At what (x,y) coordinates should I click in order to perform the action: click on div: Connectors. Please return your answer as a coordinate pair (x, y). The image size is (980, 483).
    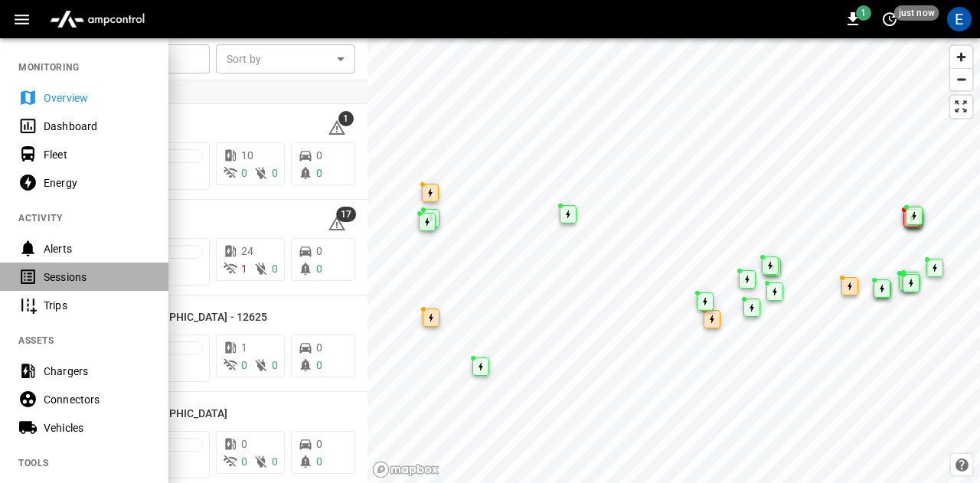
    Looking at the image, I should click on (97, 400).